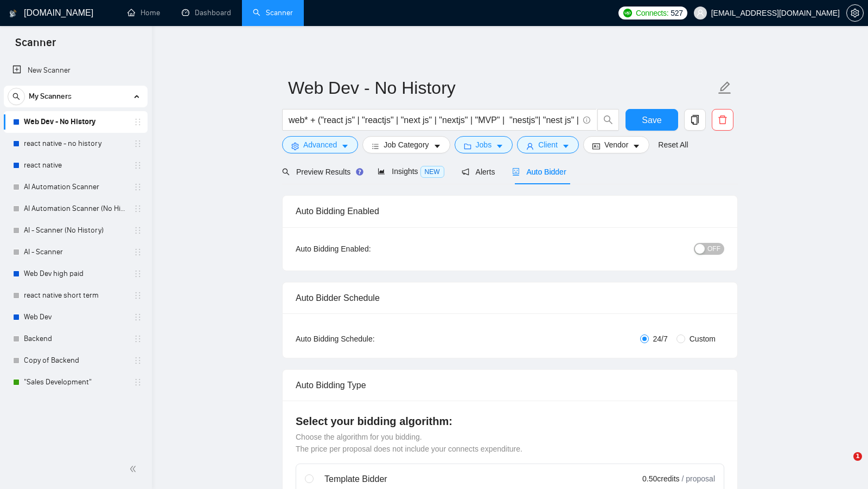  Describe the element at coordinates (75, 239) in the screenshot. I see `li: My Scanners` at that location.